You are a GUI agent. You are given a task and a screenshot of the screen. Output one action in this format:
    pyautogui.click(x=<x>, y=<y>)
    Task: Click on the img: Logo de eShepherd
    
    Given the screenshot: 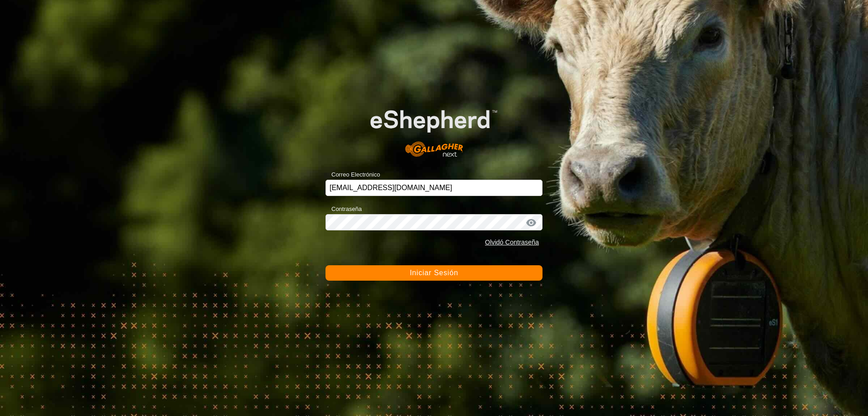 What is the action you would take?
    pyautogui.click(x=434, y=129)
    